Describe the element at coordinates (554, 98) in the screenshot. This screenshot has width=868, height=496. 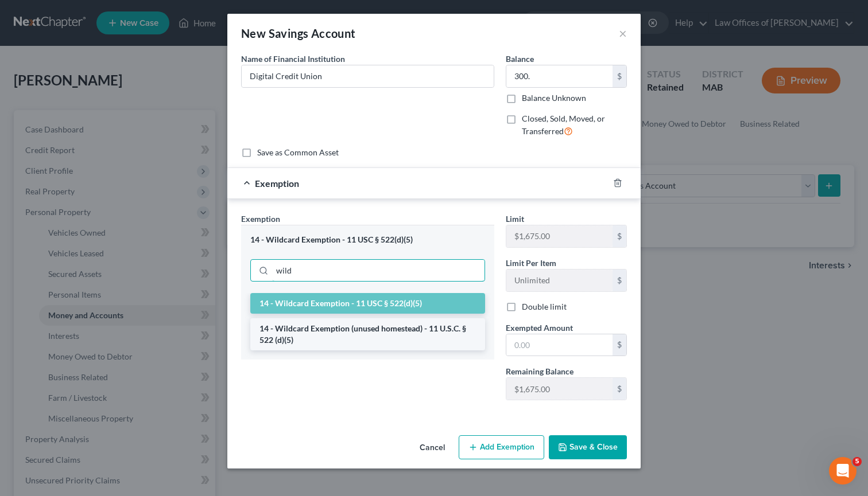
I see `label: Balance Unknown` at that location.